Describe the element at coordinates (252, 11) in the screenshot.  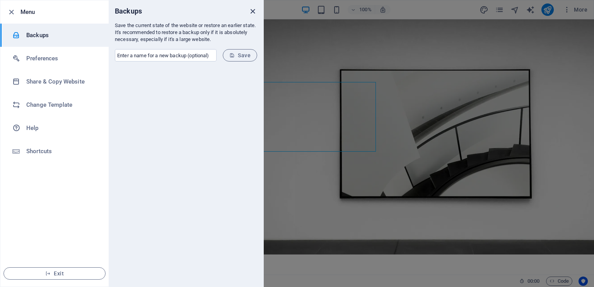
I see `button: close` at that location.